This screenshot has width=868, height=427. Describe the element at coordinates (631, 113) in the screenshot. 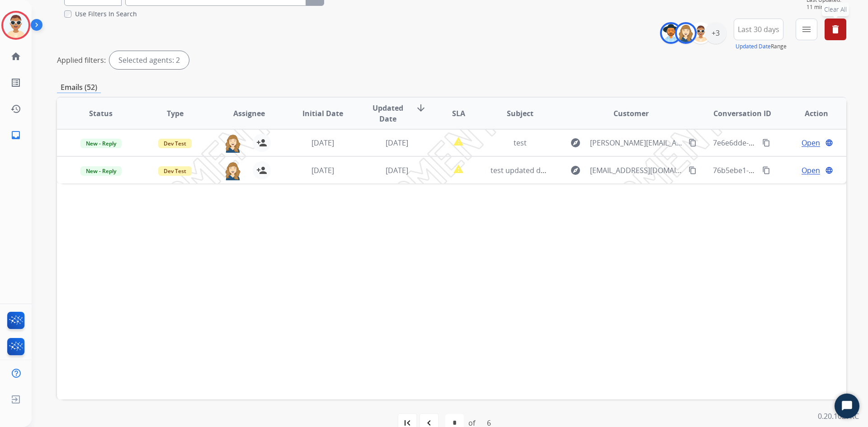

I see `span: Customer` at that location.